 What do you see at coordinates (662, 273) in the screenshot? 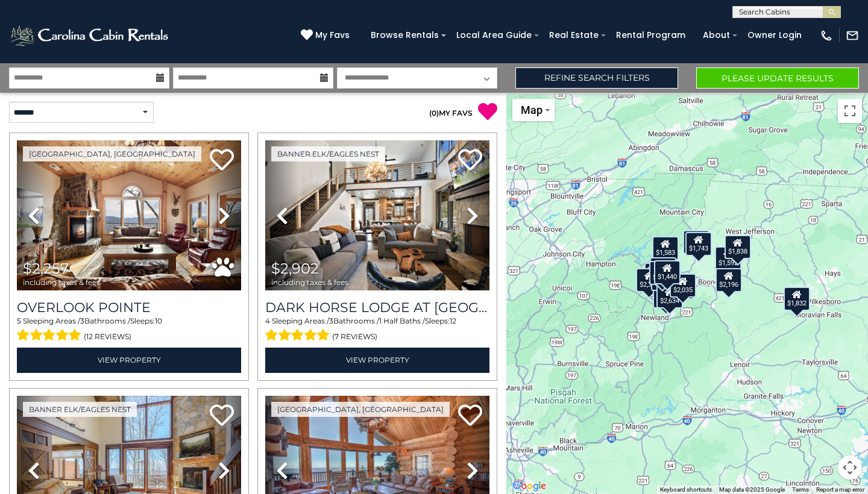
I see `div: $2,205` at bounding box center [662, 273].